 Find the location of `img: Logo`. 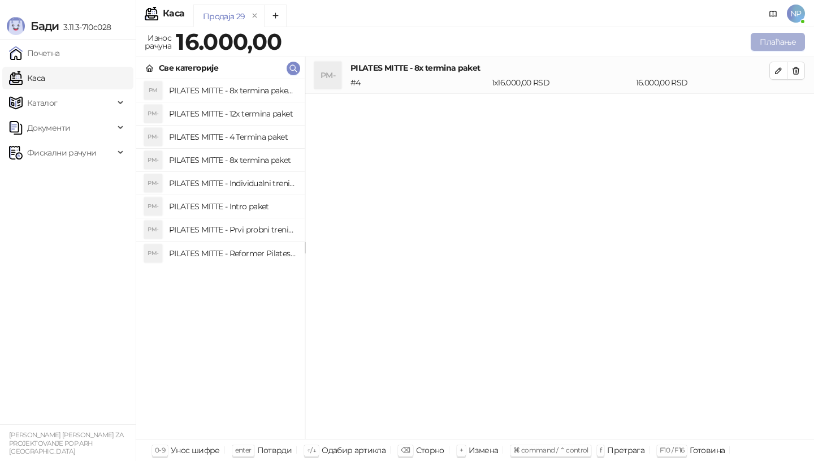

img: Logo is located at coordinates (16, 26).